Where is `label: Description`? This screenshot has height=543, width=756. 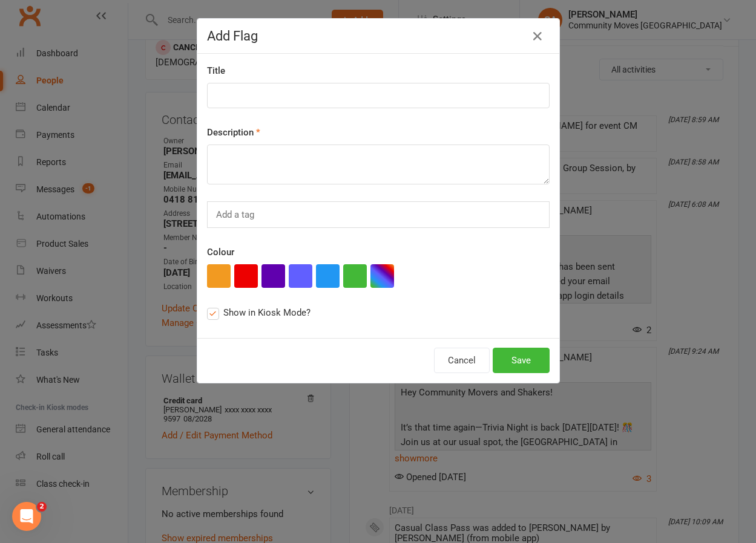
label: Description is located at coordinates (234, 133).